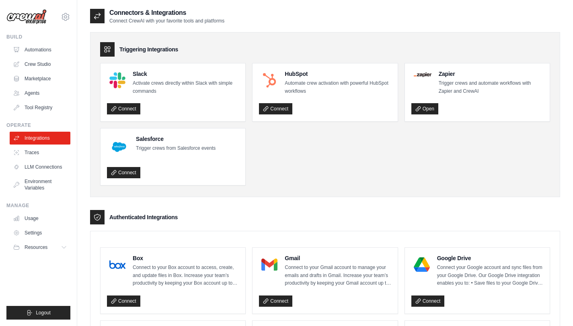  I want to click on img: HubSpot Logo, so click(269, 80).